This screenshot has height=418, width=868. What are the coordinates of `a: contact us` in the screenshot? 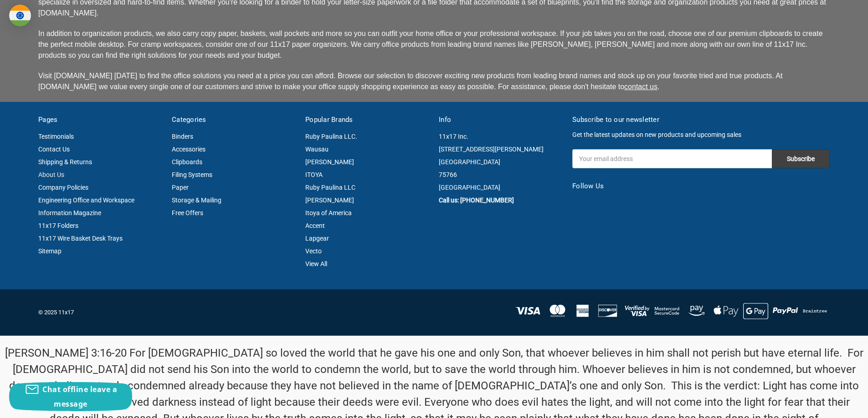 It's located at (641, 87).